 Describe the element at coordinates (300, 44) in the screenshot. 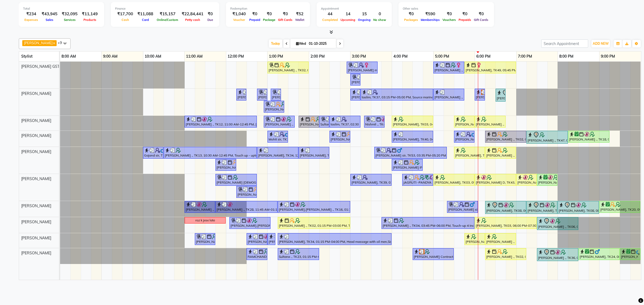

I see `span: Wed` at that location.